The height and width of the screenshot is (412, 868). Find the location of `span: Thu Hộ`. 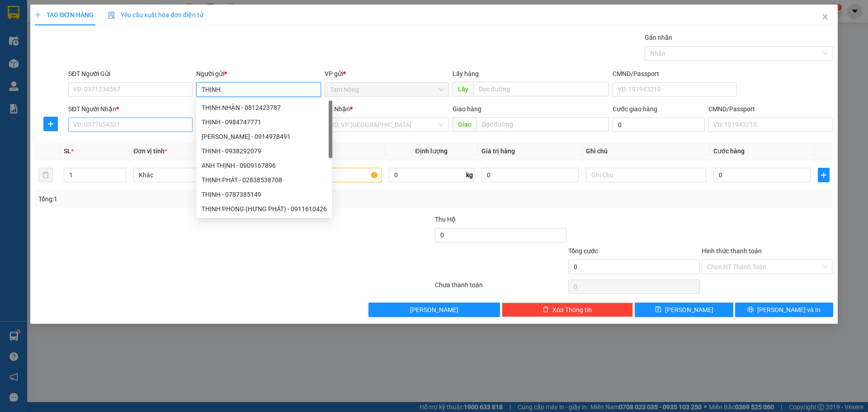

span: Thu Hộ is located at coordinates (445, 219).